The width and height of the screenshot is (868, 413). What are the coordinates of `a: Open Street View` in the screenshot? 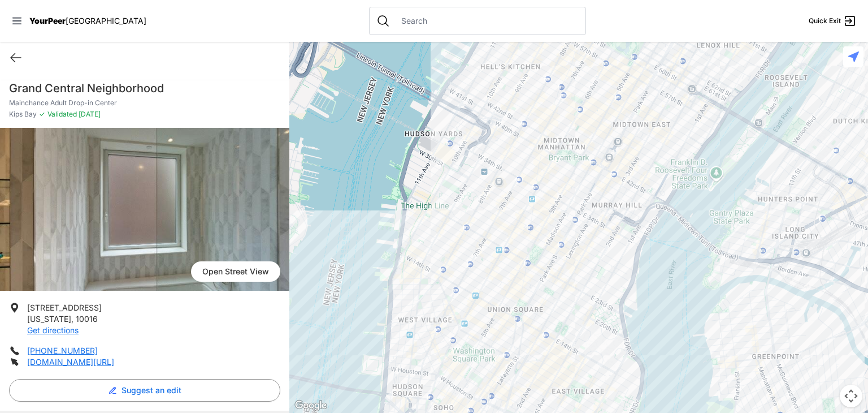 It's located at (236, 271).